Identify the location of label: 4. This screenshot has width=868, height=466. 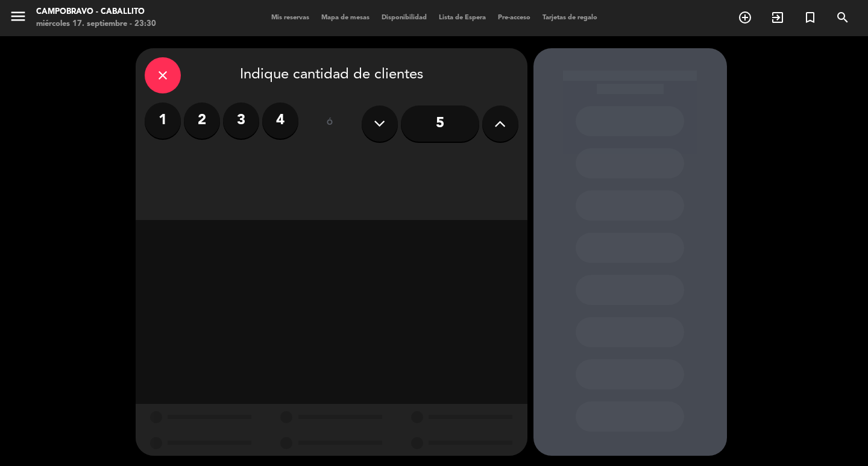
(280, 121).